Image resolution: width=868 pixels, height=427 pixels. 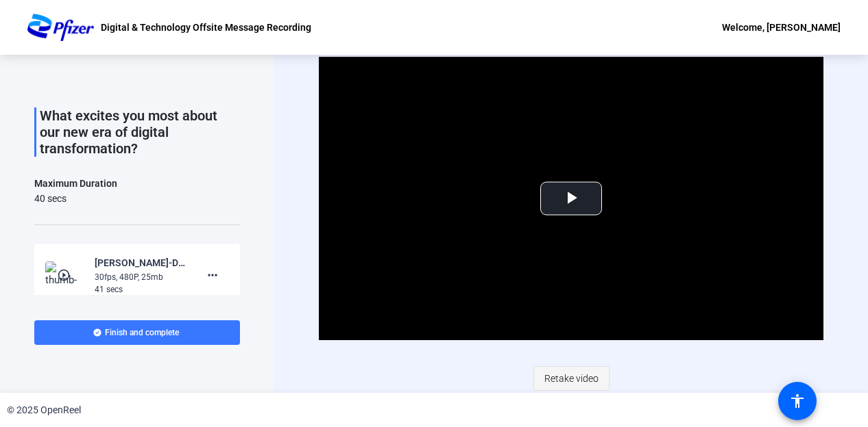 I want to click on p: What excites you most about our new era of digital transformation?, so click(x=140, y=132).